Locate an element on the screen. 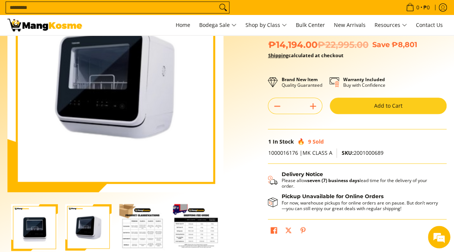 Image resolution: width=454 pixels, height=252 pixels. span: ₱0 is located at coordinates (427, 7).